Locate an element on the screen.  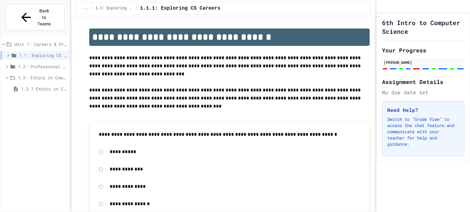
span: Back to Teams is located at coordinates (44, 17).